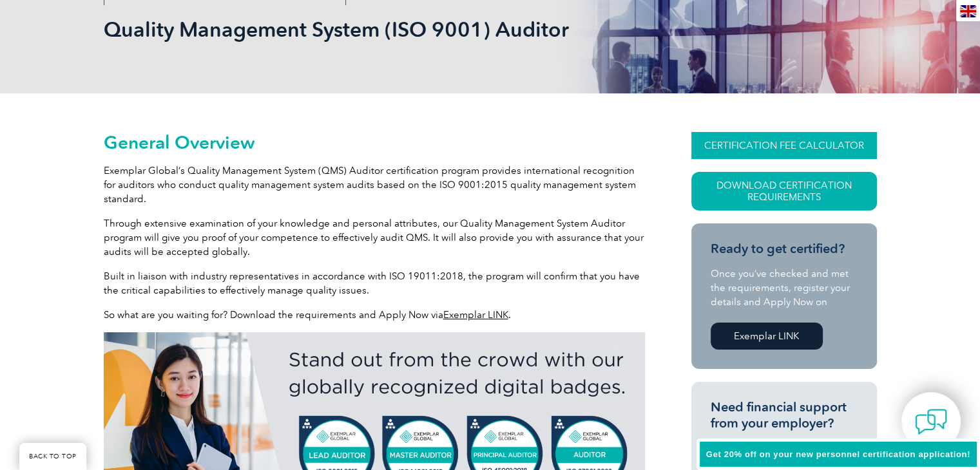 This screenshot has width=980, height=470. I want to click on img: en, so click(967, 11).